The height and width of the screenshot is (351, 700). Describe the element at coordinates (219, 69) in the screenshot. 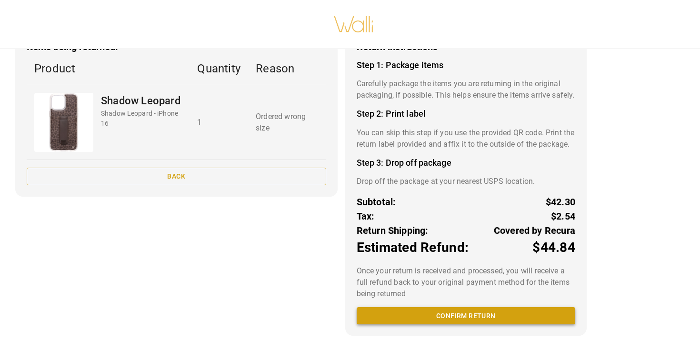

I see `p: Quantity` at that location.